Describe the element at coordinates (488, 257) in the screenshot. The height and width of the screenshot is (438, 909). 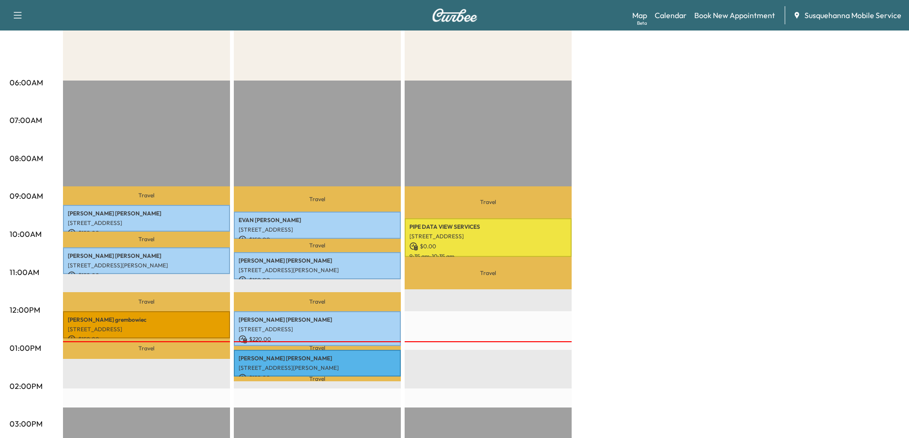
I see `p: 9:35 am - 10:35 am` at that location.